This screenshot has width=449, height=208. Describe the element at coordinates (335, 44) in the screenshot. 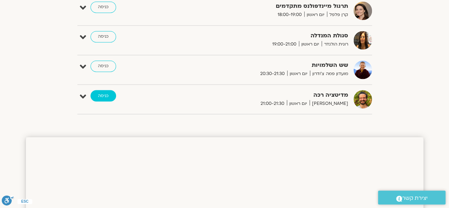

I see `span: רונית הולנדר` at that location.